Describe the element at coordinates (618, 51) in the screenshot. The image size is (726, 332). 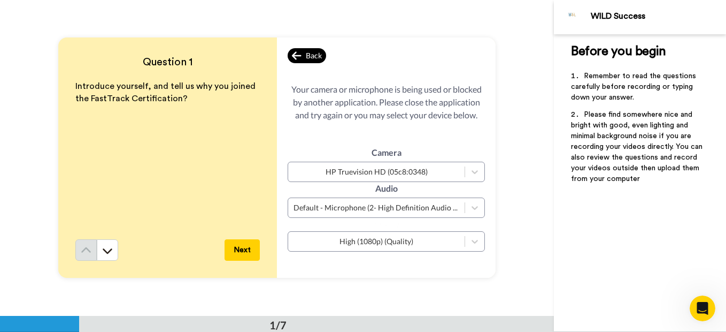
I see `span: Before you begin` at that location.